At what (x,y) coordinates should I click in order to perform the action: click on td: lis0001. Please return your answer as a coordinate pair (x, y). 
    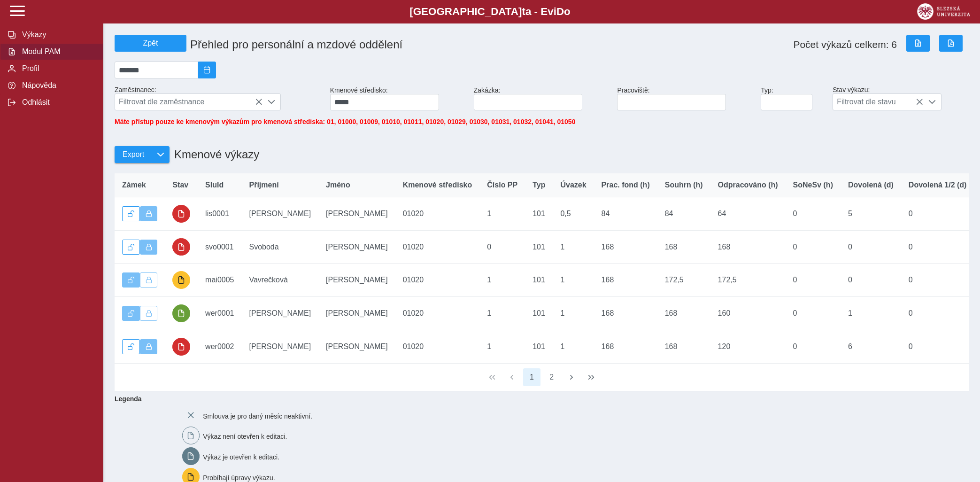
    Looking at the image, I should click on (219, 214).